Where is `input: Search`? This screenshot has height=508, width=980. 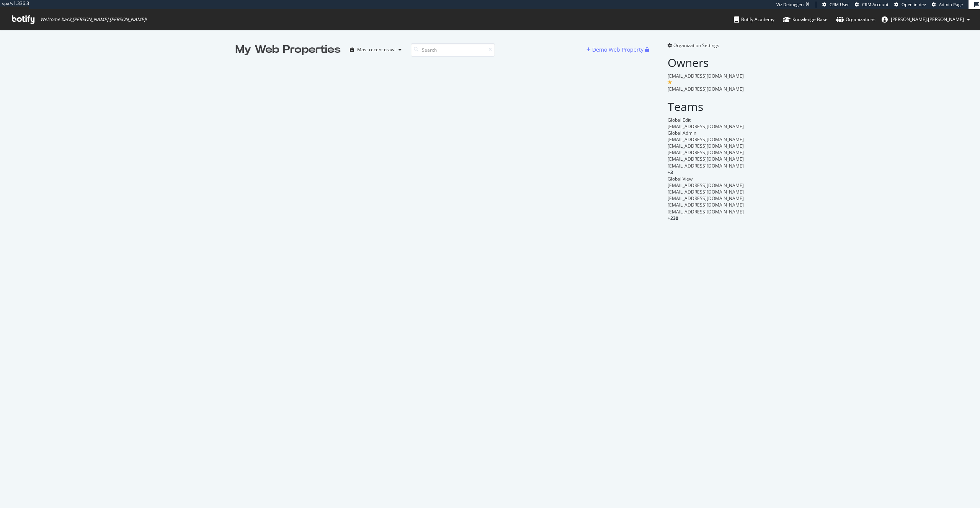
input: Search is located at coordinates (453, 50).